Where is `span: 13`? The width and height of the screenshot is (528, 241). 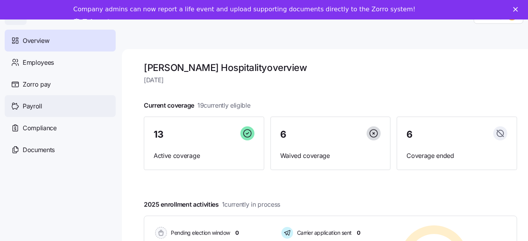 span: 13 is located at coordinates (158, 135).